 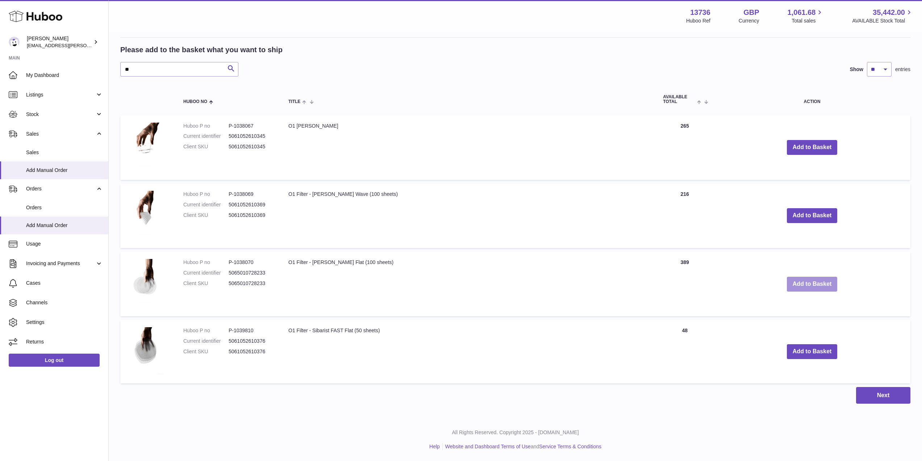 What do you see at coordinates (54, 360) in the screenshot?
I see `a: Log out` at bounding box center [54, 360].